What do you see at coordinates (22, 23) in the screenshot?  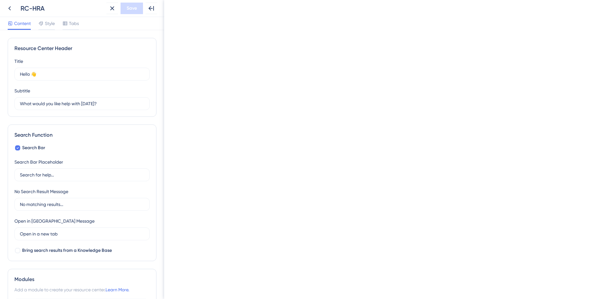 I see `span: Content` at bounding box center [22, 23].